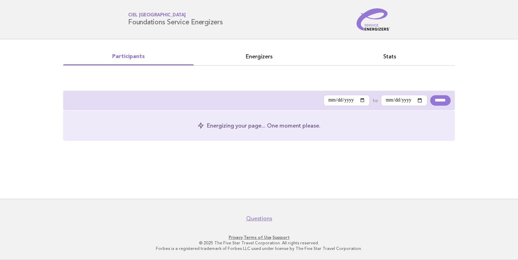 The image size is (518, 260). What do you see at coordinates (259, 218) in the screenshot?
I see `a: Questions` at bounding box center [259, 218].